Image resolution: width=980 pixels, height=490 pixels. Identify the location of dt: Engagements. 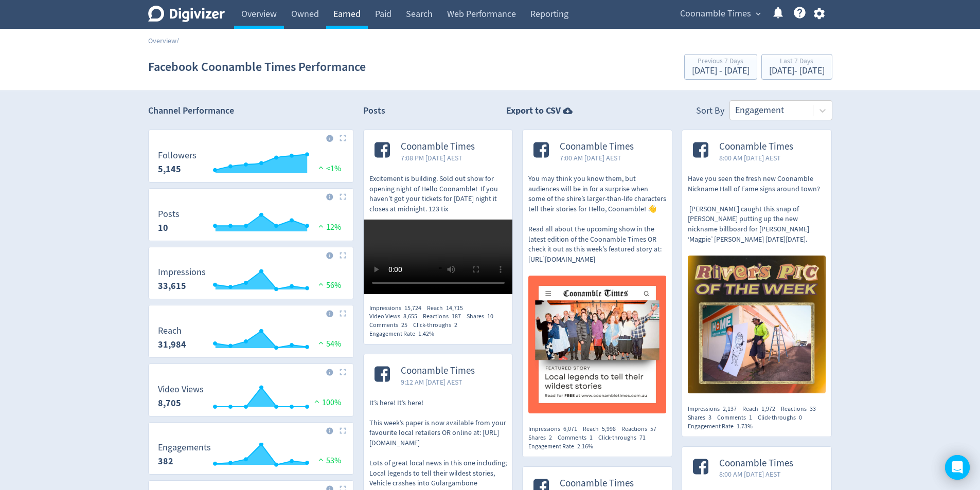
(184, 447).